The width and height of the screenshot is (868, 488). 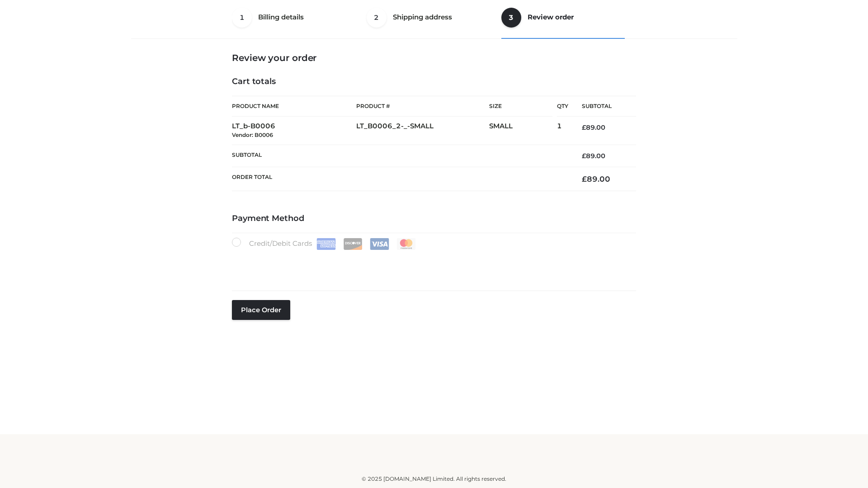 I want to click on th: Product Name, so click(x=294, y=106).